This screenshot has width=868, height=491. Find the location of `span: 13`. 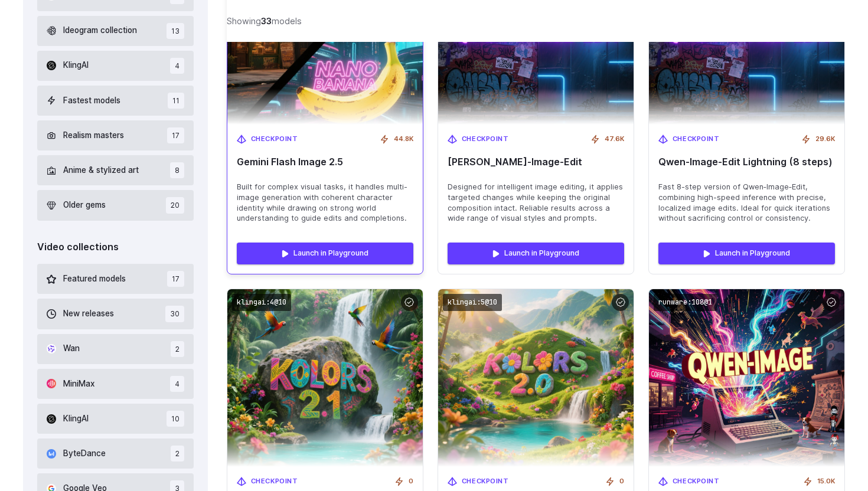

span: 13 is located at coordinates (175, 31).